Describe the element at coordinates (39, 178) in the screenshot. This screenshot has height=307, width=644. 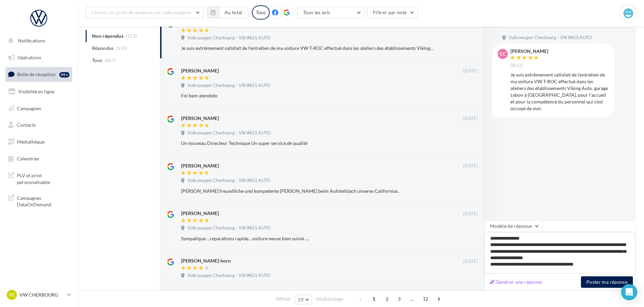
I see `a: PLV et print personnalisable` at that location.